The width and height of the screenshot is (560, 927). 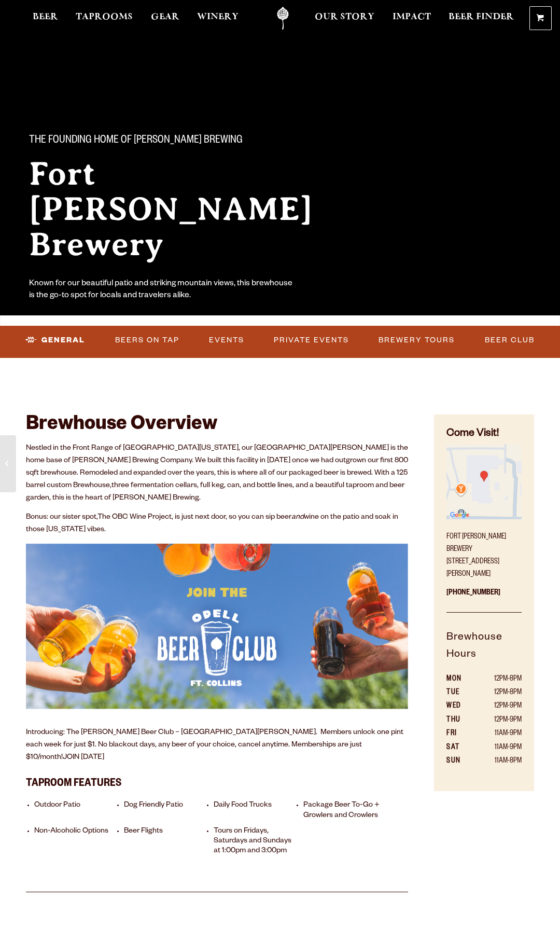 What do you see at coordinates (298, 517) in the screenshot?
I see `em: and` at bounding box center [298, 517].